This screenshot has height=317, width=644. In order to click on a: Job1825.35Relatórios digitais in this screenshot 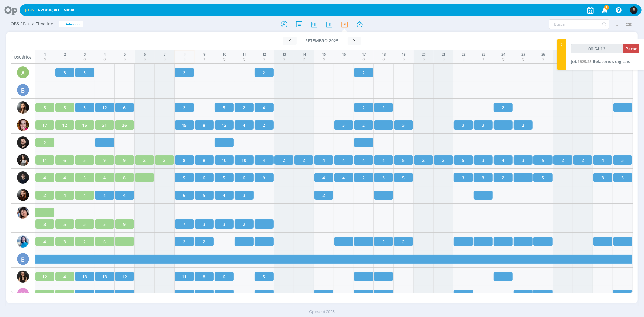, I will do `click(600, 61)`.